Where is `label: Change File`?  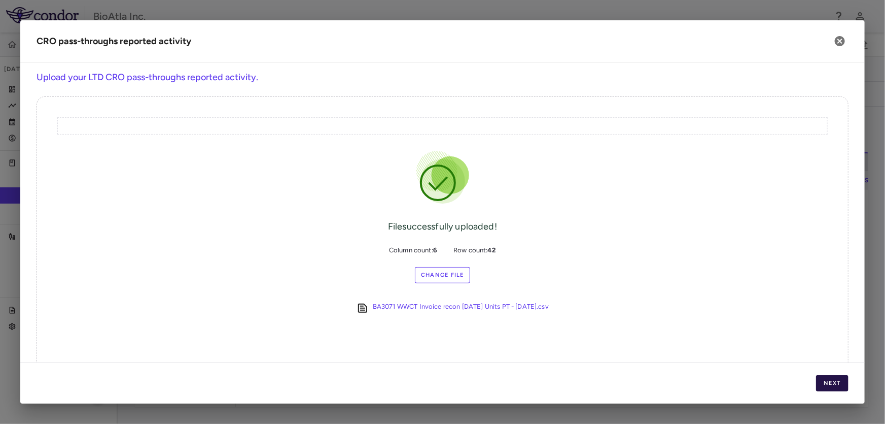 label: Change File is located at coordinates (442, 275).